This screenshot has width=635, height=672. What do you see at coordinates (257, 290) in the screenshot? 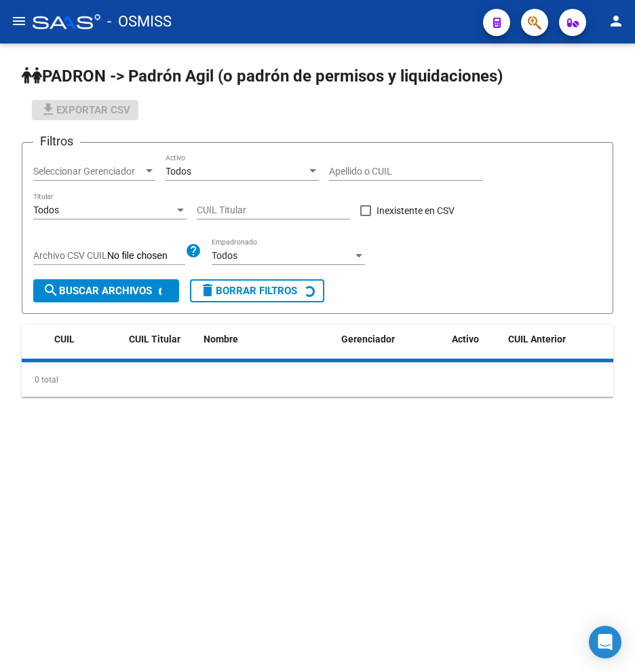
I see `button: Borrar Filtros` at bounding box center [257, 290].